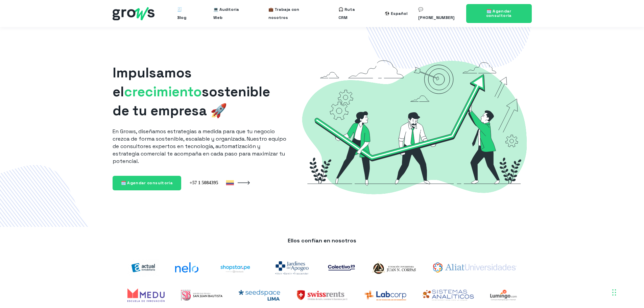 Image resolution: width=644 pixels, height=308 pixels. I want to click on p: Ellos confían en nosotros, so click(322, 241).